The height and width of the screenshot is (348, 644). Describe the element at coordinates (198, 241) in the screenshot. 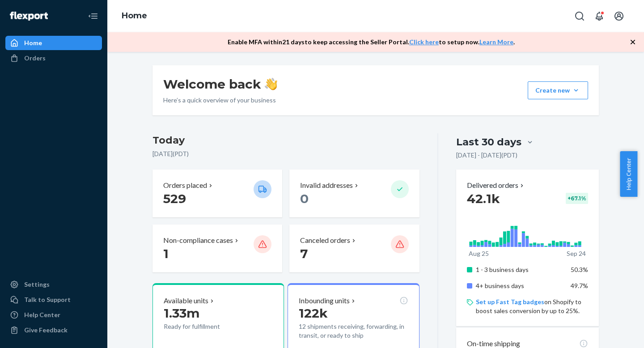

I see `p: Non-compliance cases` at that location.